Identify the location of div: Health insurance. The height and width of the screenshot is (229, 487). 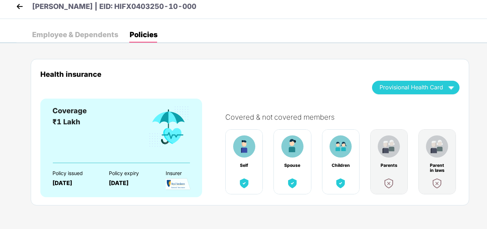
(201, 74).